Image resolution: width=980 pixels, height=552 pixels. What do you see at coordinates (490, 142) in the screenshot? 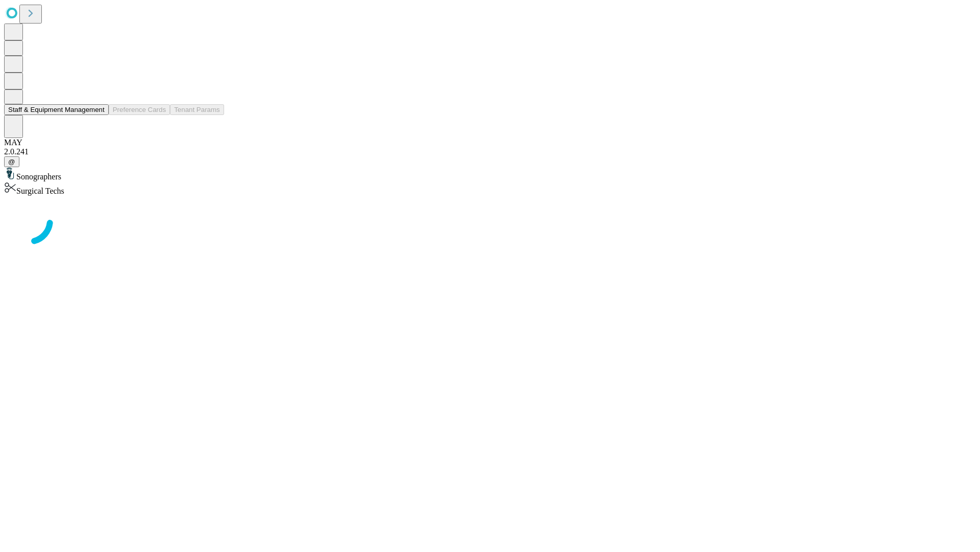
I see `div: MAY` at bounding box center [490, 142].